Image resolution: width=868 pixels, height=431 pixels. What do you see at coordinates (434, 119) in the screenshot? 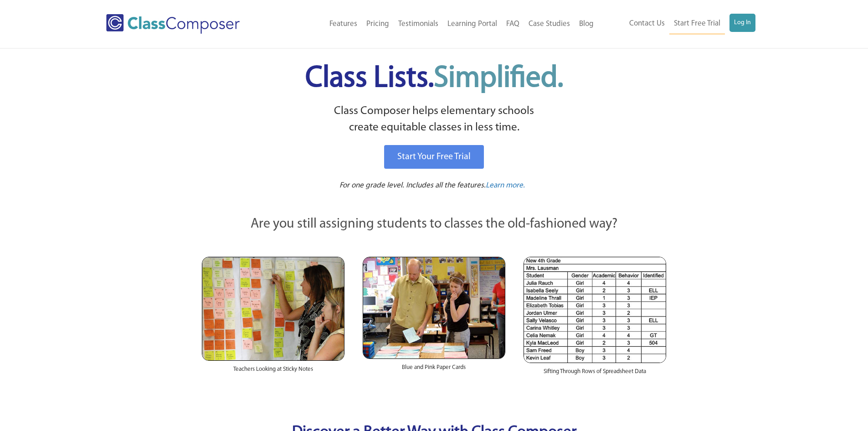
I see `p: Class Composer helps elementary schools create equitable classes in less time.` at bounding box center [434, 119].